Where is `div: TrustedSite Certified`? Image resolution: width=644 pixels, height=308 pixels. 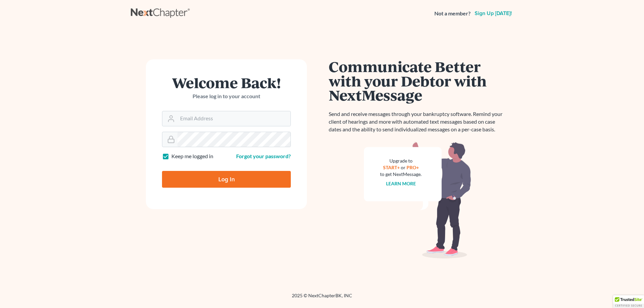 div: TrustedSite Certified is located at coordinates (629, 302).